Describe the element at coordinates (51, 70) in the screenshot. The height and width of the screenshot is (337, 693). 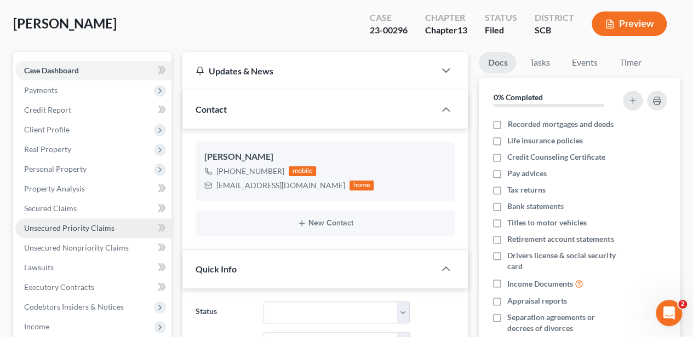
I see `span: Case Dashboard` at that location.